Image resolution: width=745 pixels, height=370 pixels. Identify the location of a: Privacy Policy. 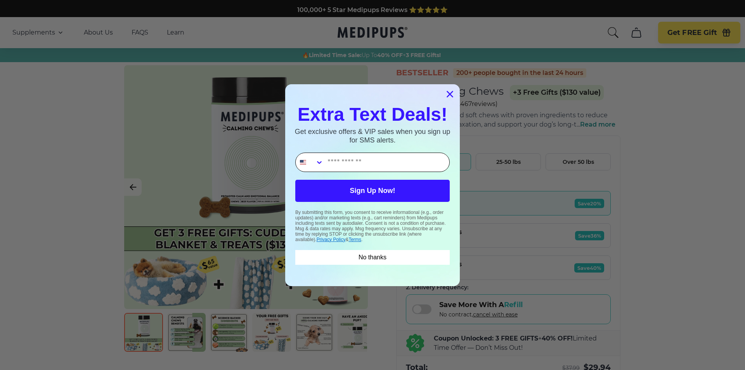
(331, 240).